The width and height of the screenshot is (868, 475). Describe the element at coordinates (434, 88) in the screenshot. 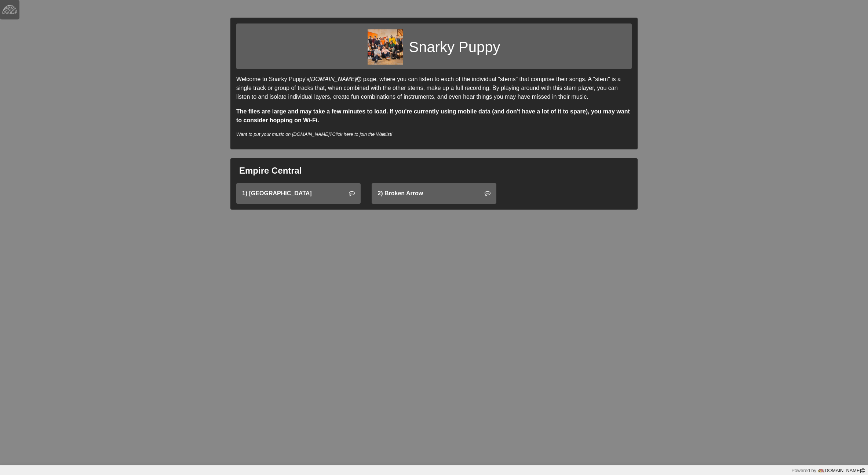

I see `p: Welcome to Snarky Puppy's page, where you can listen to each of the individual "stems" that compr...` at that location.